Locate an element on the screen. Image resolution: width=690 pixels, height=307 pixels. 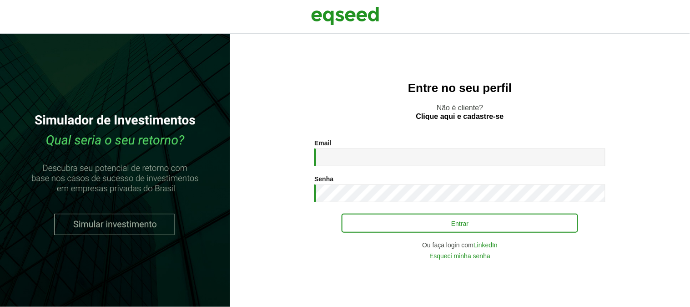
label: Senha is located at coordinates (324, 179).